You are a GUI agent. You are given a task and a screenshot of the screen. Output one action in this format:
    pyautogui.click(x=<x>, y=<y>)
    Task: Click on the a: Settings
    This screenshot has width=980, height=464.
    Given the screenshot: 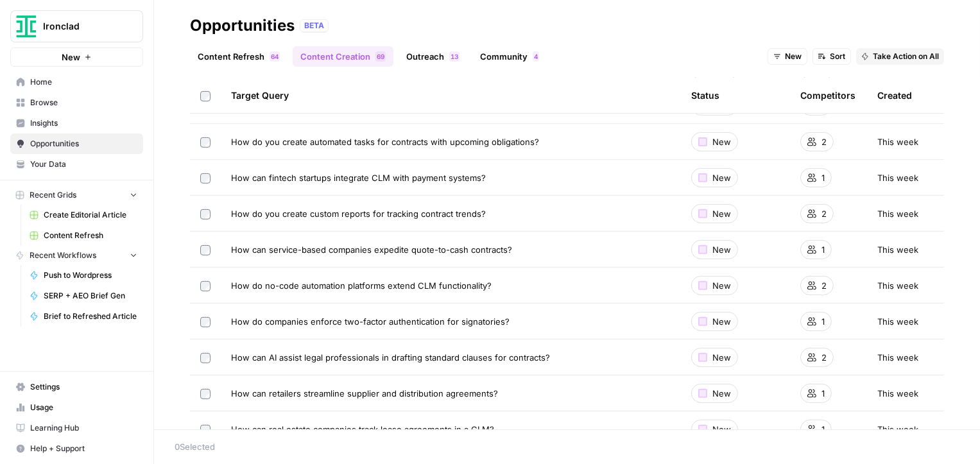 What is the action you would take?
    pyautogui.click(x=76, y=387)
    